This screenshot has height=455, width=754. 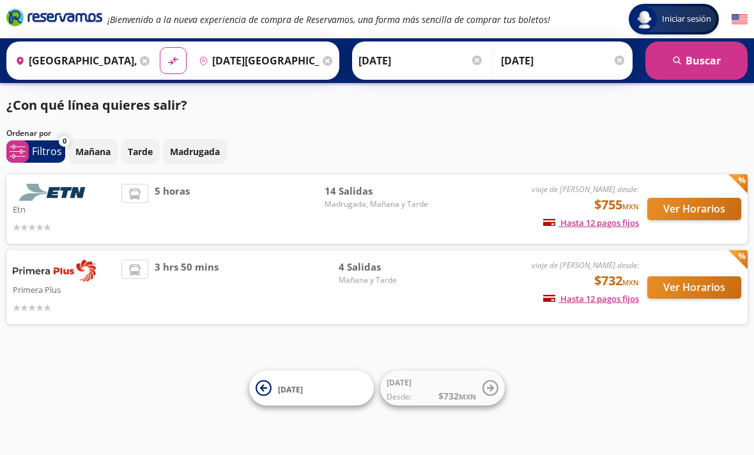 I want to click on button: English, so click(x=739, y=19).